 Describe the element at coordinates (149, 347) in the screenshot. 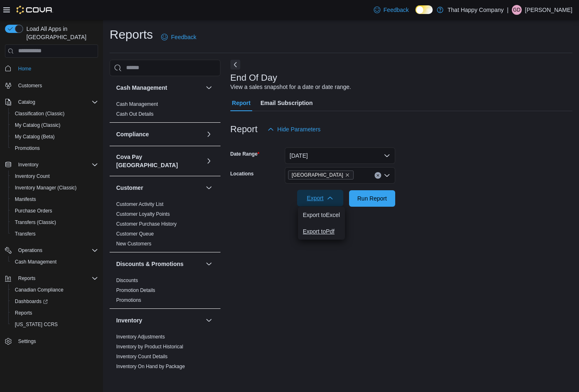

I see `span: Inventory by Product Historical` at that location.